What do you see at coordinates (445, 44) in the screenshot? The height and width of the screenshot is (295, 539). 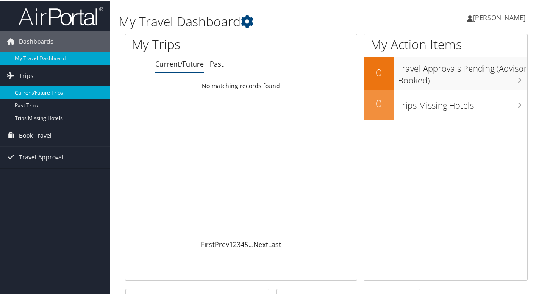 I see `h1: My Action Items` at bounding box center [445, 44].